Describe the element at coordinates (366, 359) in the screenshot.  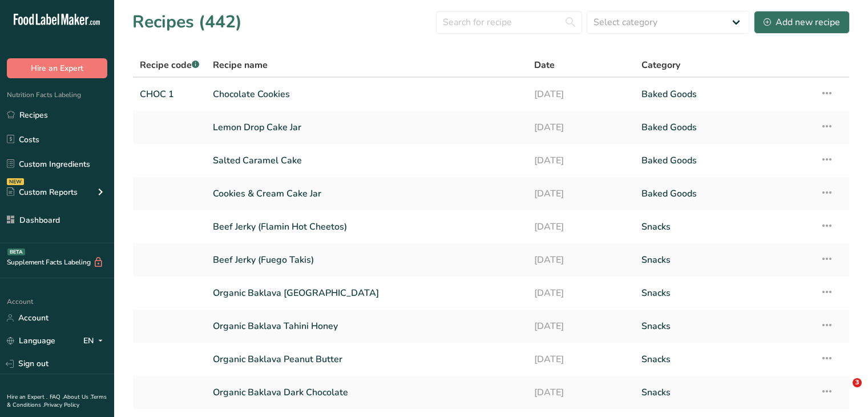
I see `a: Organic Baklava Peanut Butter` at that location.